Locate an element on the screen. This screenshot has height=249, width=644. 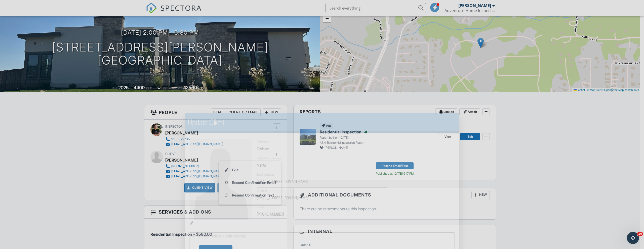
label: Internal notes visible only to the company is located at coordinates (218, 236).